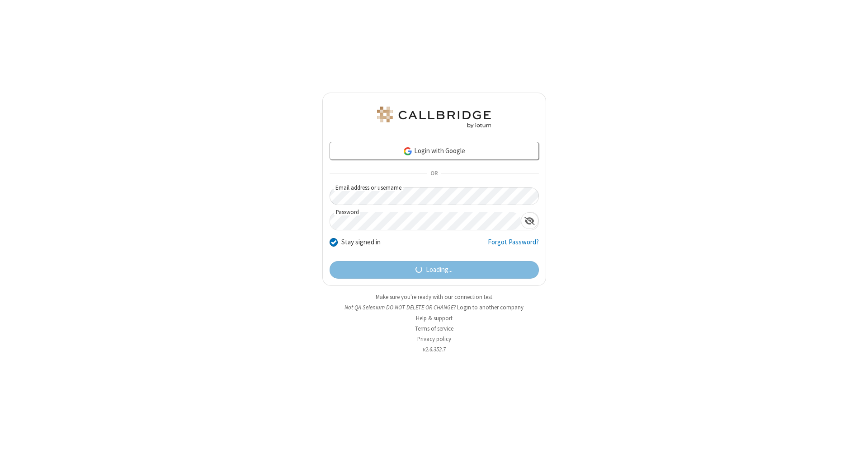 The height and width of the screenshot is (453, 868). I want to click on input: Password, so click(425, 221).